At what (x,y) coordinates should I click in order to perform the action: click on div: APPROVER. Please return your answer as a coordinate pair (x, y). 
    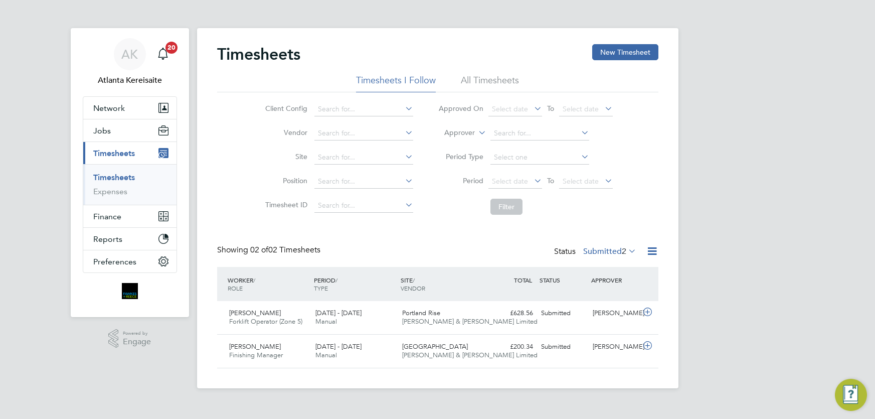
    Looking at the image, I should click on (614, 280).